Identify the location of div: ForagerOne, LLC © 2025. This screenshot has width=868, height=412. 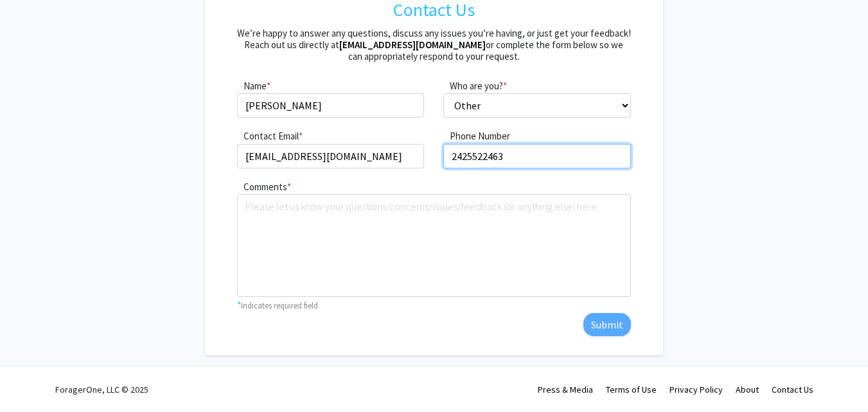
(102, 390).